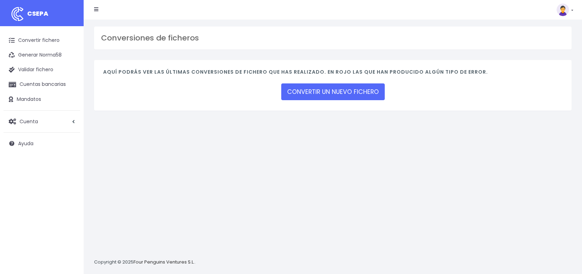 This screenshot has width=582, height=274. I want to click on a: Ayuda, so click(42, 143).